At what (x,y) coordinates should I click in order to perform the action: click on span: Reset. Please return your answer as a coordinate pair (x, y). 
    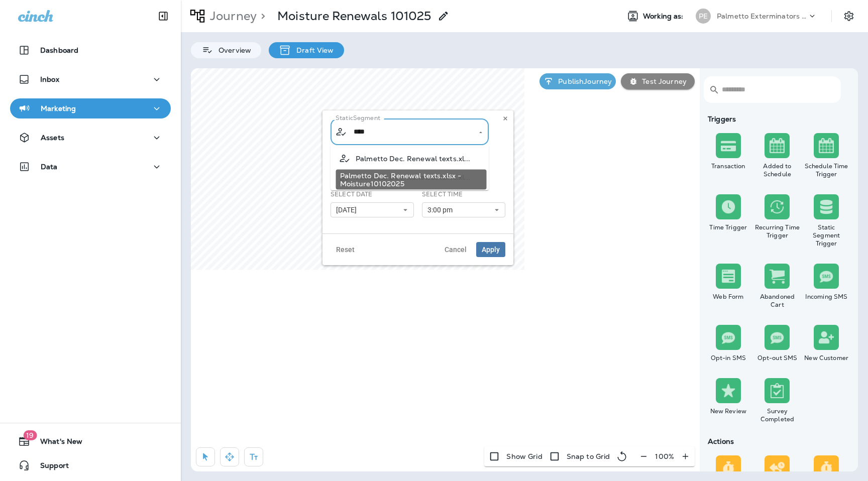
    Looking at the image, I should click on (345, 250).